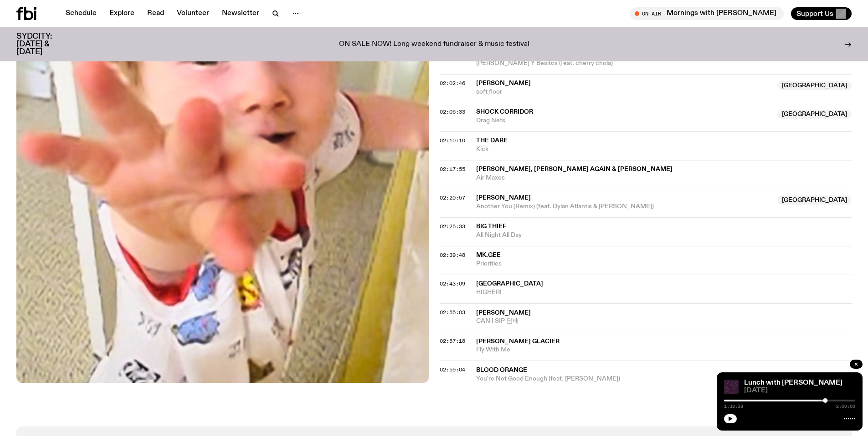  I want to click on span: 02:06:33, so click(452, 112).